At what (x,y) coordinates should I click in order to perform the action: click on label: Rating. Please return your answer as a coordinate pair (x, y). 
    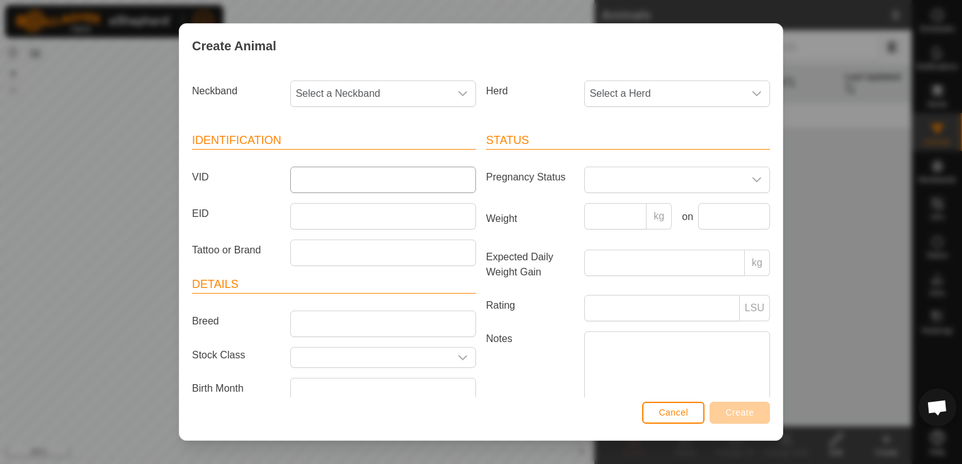
    Looking at the image, I should click on (530, 306).